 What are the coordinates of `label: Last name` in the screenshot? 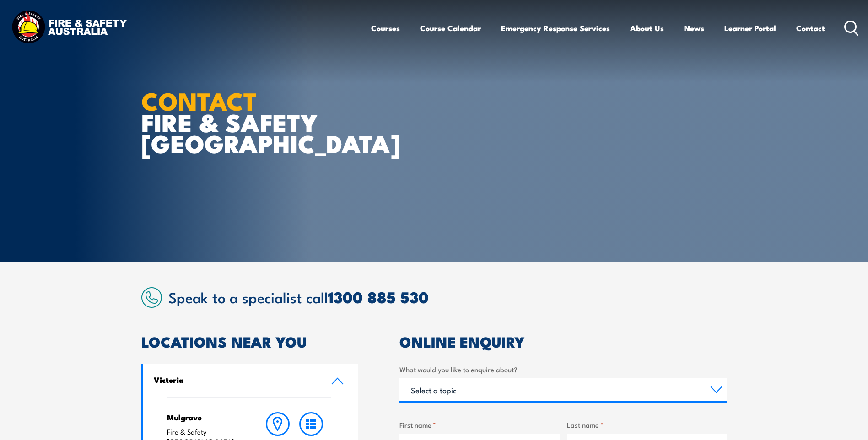 It's located at (648, 425).